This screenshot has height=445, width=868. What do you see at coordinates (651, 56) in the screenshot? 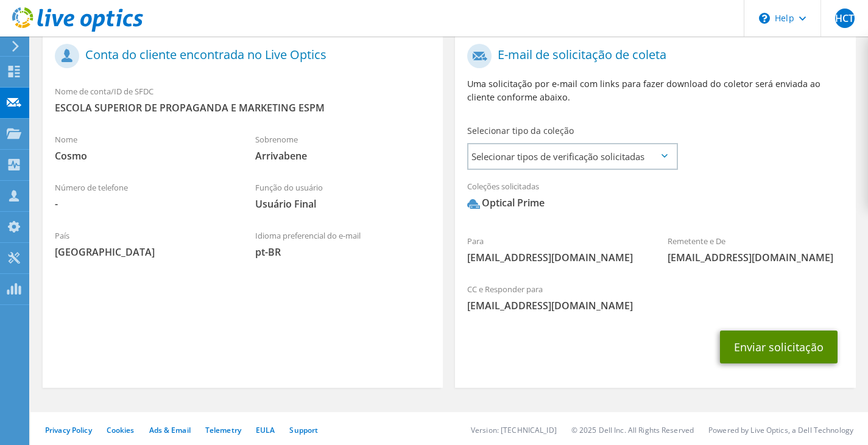
I see `h1: E-mail de solicitação de coleta` at bounding box center [651, 56].